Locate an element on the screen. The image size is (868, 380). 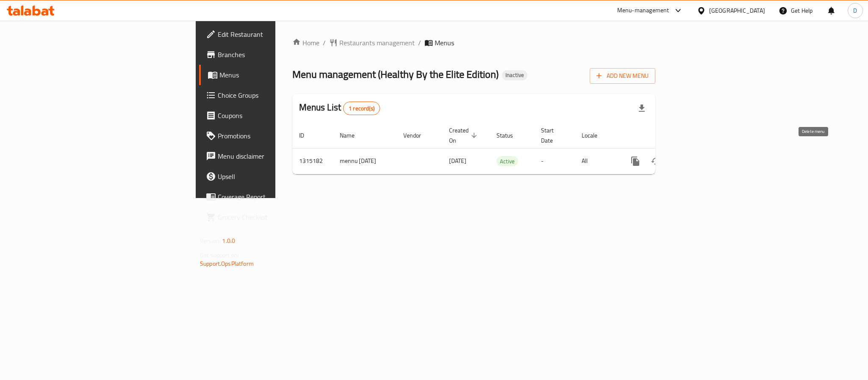
div: Menu-management is located at coordinates (643, 11).